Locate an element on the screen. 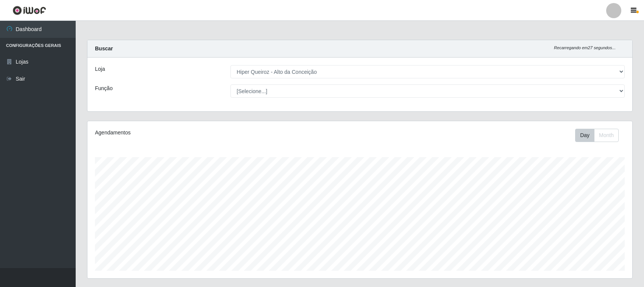  div: First group is located at coordinates (597, 135).